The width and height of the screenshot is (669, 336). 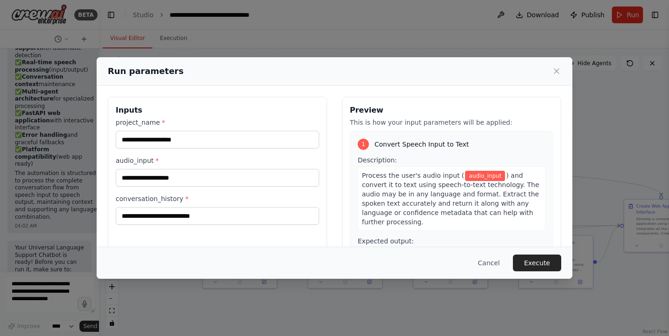 What do you see at coordinates (364, 144) in the screenshot?
I see `div: 1` at bounding box center [364, 144].